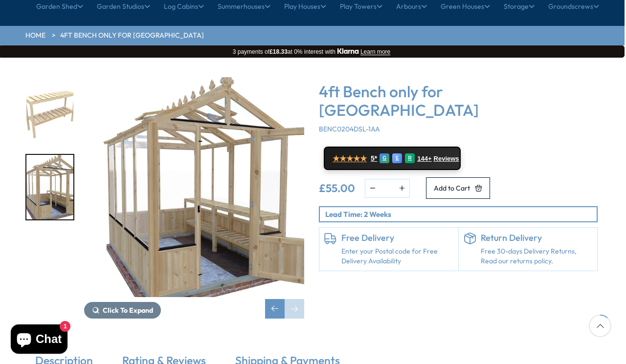 The image size is (626, 364). What do you see at coordinates (275, 309) in the screenshot?
I see `div: Previous slide` at bounding box center [275, 309].